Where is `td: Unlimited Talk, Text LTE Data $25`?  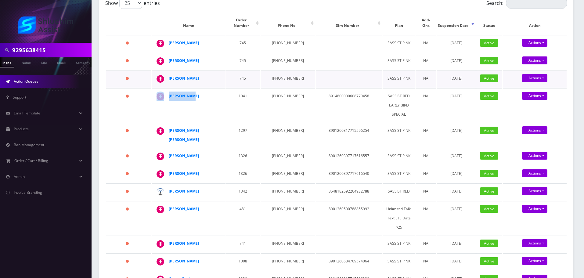 td: Unlimited Talk, Text LTE Data $25 is located at coordinates (398, 218).